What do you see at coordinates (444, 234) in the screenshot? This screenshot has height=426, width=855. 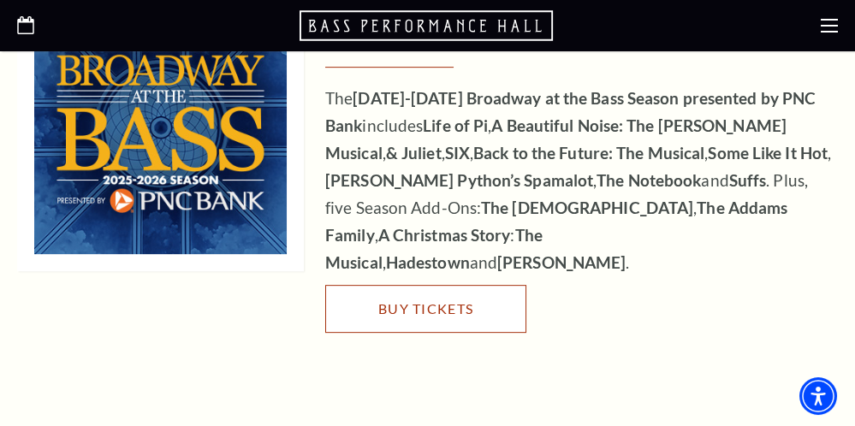 I see `strong: A Christmas Story` at bounding box center [444, 234].